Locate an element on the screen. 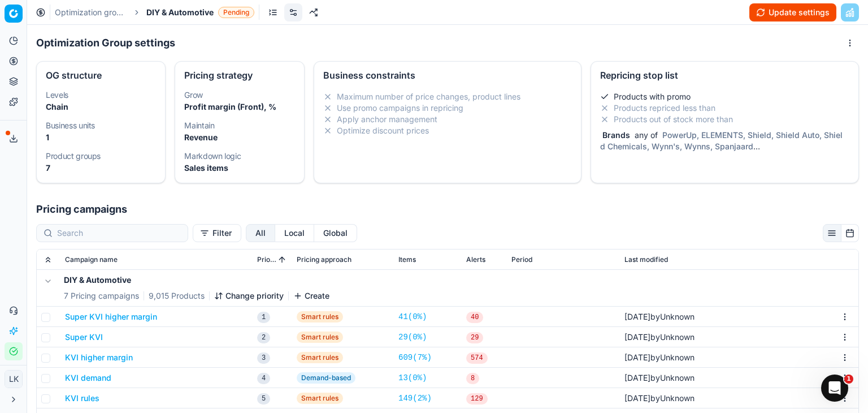 Image resolution: width=868 pixels, height=413 pixels. span: Alerts is located at coordinates (476, 259).